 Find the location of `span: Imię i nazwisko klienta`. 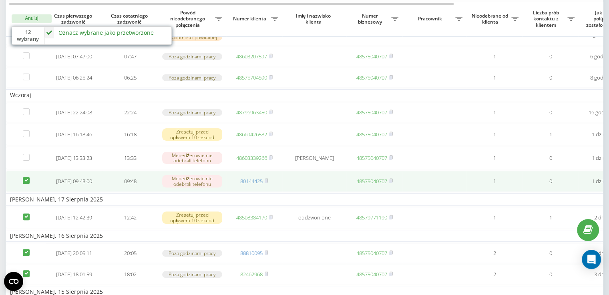

span: Imię i nazwisko klienta is located at coordinates (314, 19).